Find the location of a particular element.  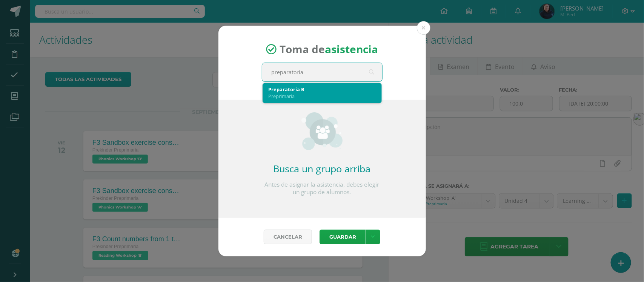

img: groups_small.png is located at coordinates (322, 131).